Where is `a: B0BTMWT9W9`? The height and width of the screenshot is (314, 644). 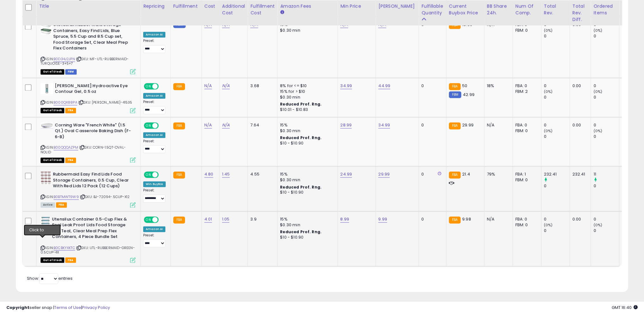 a: B0BTMWT9W9 is located at coordinates (66, 197).